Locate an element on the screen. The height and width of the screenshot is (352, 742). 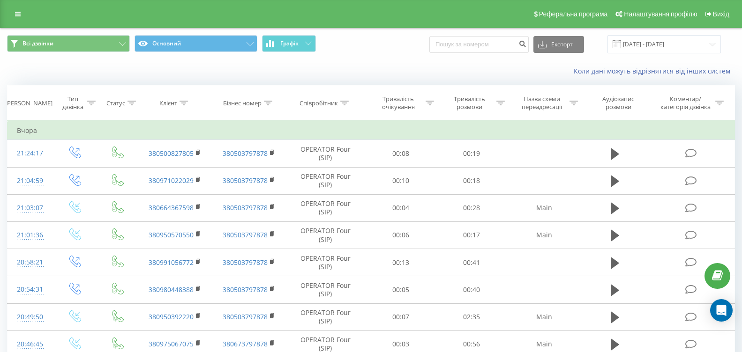
td: Вчора is located at coordinates (371, 131).